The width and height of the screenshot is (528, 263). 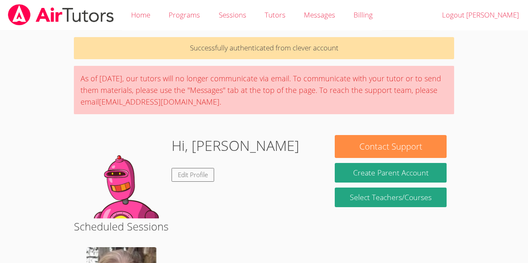 I want to click on button: Create Parent Account, so click(x=390, y=173).